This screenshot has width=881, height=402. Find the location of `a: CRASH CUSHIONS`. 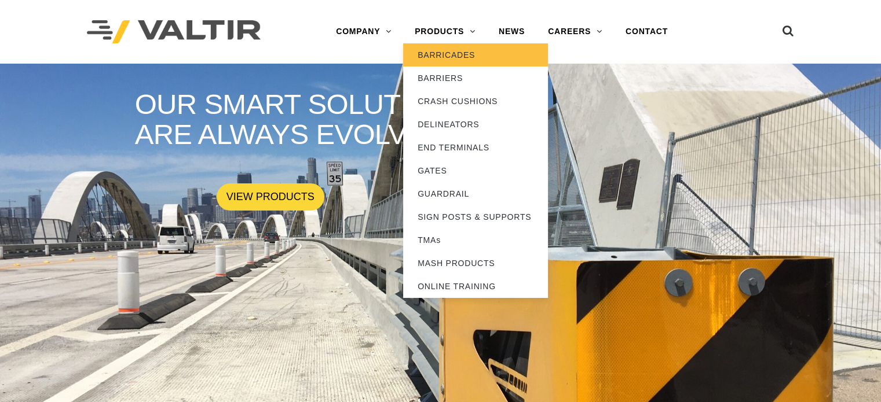

a: CRASH CUSHIONS is located at coordinates (475, 101).